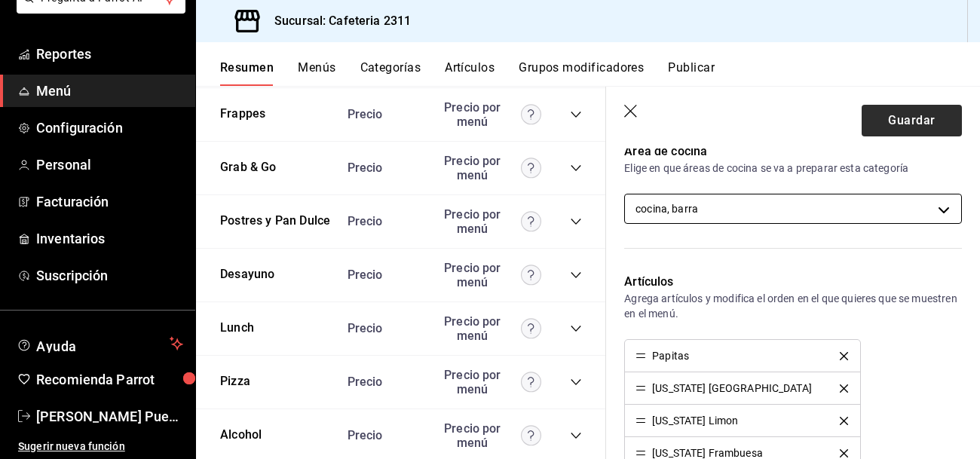 The height and width of the screenshot is (459, 980). I want to click on button: Postres y Pan Dulce, so click(275, 221).